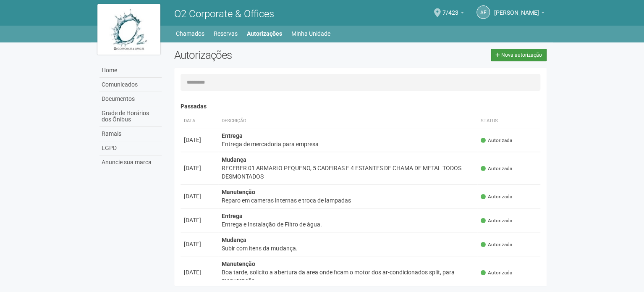 This screenshot has height=292, width=644. What do you see at coordinates (348, 248) in the screenshot?
I see `div: Subir com itens da mudança.` at bounding box center [348, 248].